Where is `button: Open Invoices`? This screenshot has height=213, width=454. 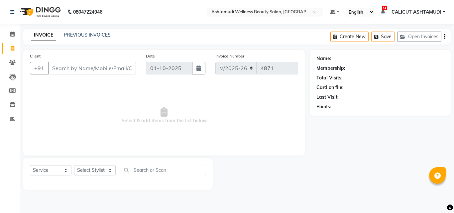 button: Open Invoices is located at coordinates (420, 37).